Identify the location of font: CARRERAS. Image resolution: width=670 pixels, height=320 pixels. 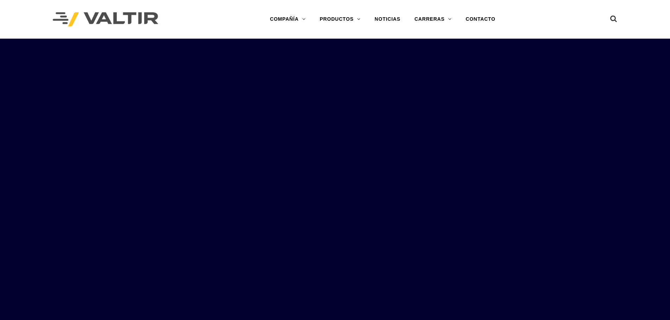
(429, 19).